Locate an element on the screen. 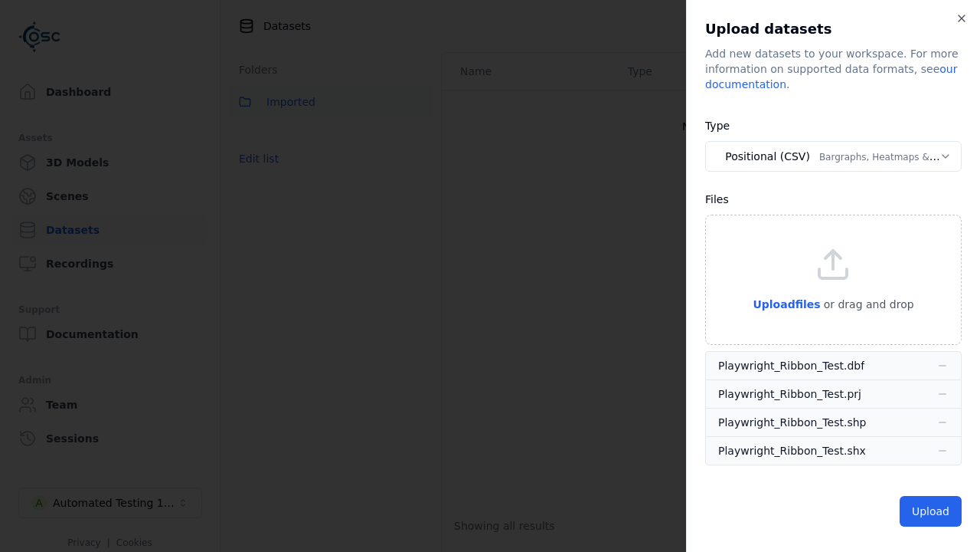 This screenshot has height=552, width=980. div: Playwright_Ribbon_Test.prj is located at coordinates (790, 394).